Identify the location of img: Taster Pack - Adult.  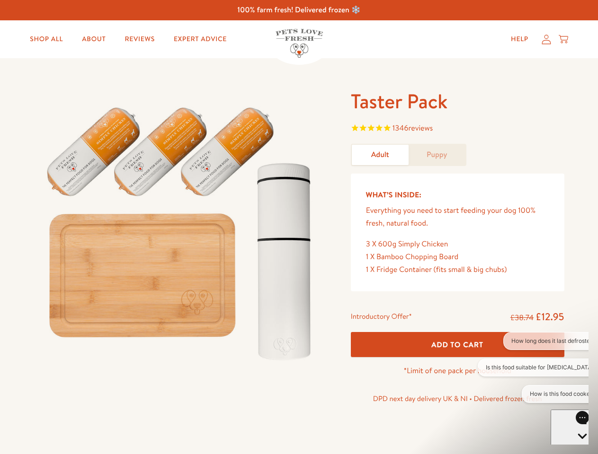
(181, 230).